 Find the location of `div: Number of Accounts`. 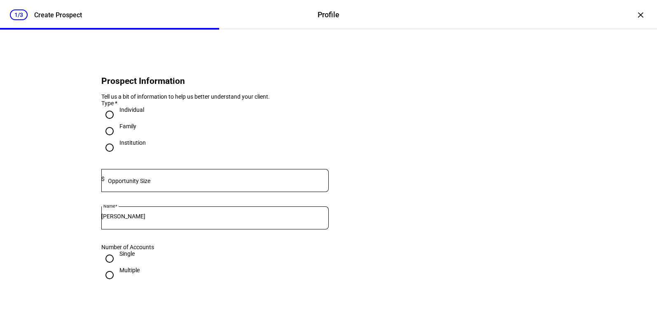

div: Number of Accounts is located at coordinates (215, 247).